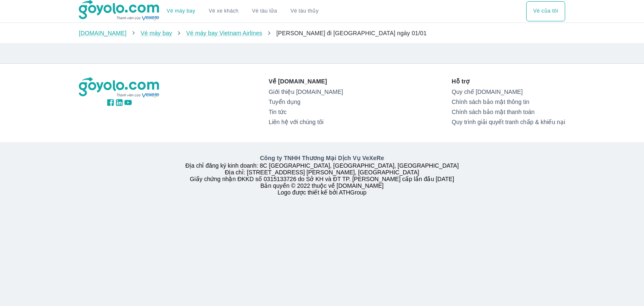 The height and width of the screenshot is (306, 644). Describe the element at coordinates (223, 11) in the screenshot. I see `a: Vé xe khách` at that location.